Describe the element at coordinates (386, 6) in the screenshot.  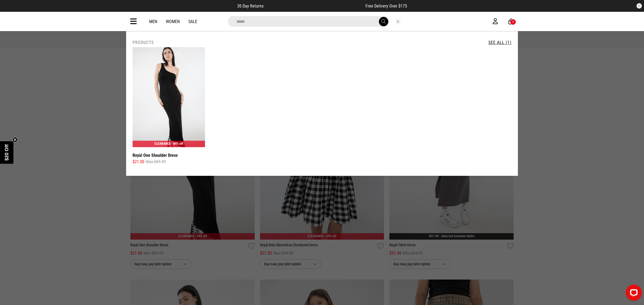
I see `span: Free Delivery Over $175` at that location.